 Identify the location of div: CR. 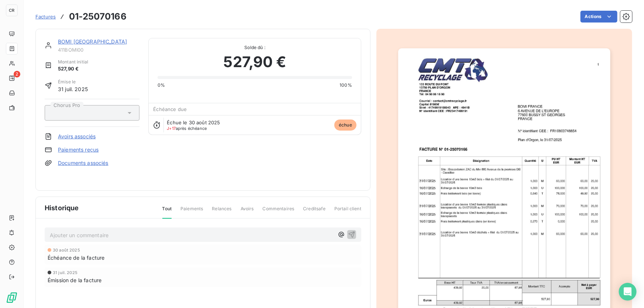
(12, 10).